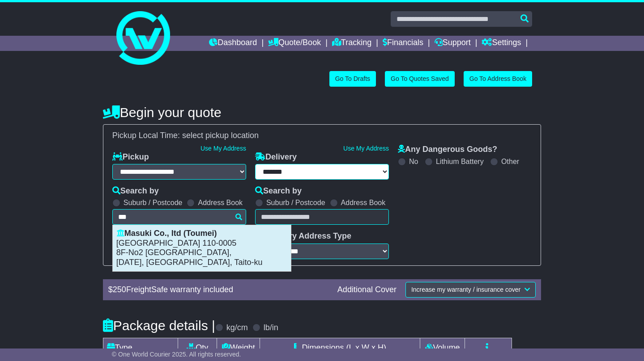 The width and height of the screenshot is (644, 361). What do you see at coordinates (442, 348) in the screenshot?
I see `td: Volume` at bounding box center [442, 348].